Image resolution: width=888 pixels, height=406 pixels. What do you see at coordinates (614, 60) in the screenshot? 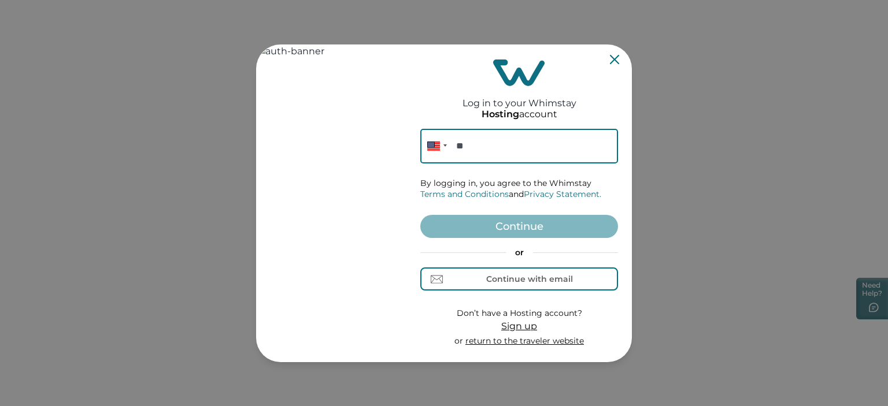
I see `button: Close` at bounding box center [614, 60].